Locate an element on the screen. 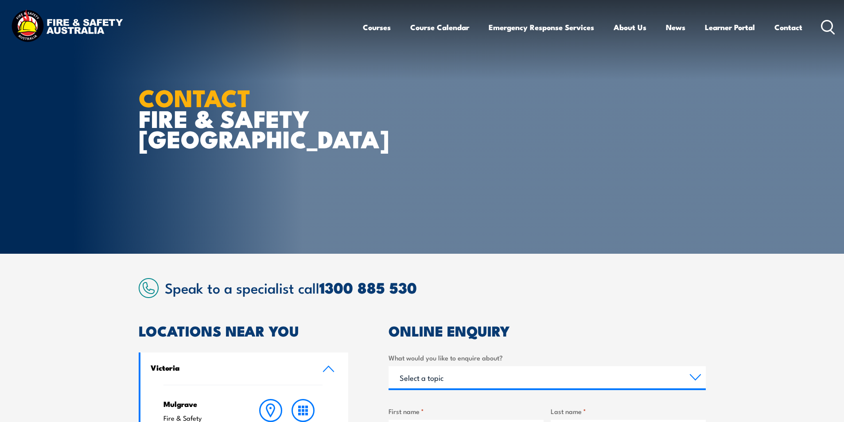 Image resolution: width=844 pixels, height=422 pixels. a: 1300 885 530 is located at coordinates (368, 287).